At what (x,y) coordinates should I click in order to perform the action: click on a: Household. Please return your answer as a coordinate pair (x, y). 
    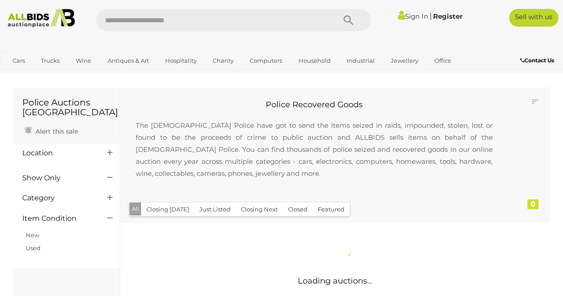
    Looking at the image, I should click on (315, 61).